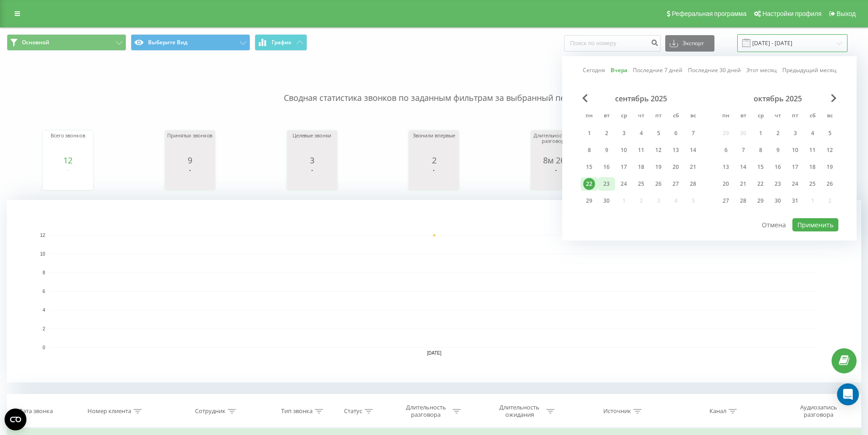 This screenshot has width=868, height=435. What do you see at coordinates (190, 42) in the screenshot?
I see `button: Выберите Вид` at bounding box center [190, 42].